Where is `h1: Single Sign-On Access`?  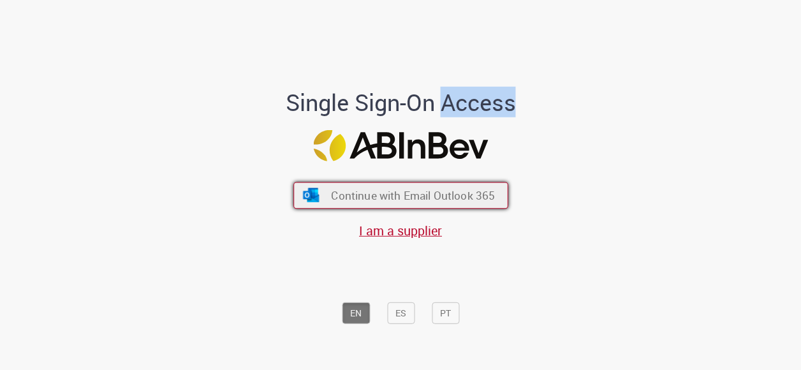 h1: Single Sign-On Access is located at coordinates (401, 102).